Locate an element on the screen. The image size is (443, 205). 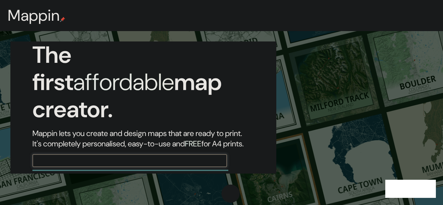
h3: Mappin is located at coordinates (34, 16).